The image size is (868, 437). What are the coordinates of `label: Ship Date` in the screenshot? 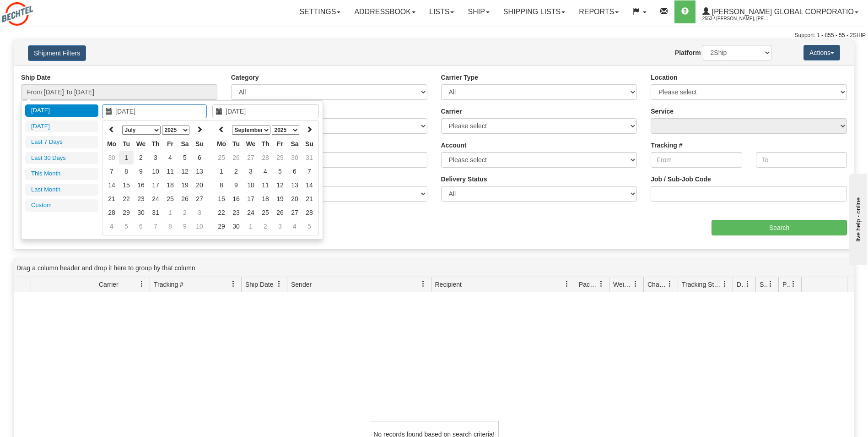 It's located at (36, 78).